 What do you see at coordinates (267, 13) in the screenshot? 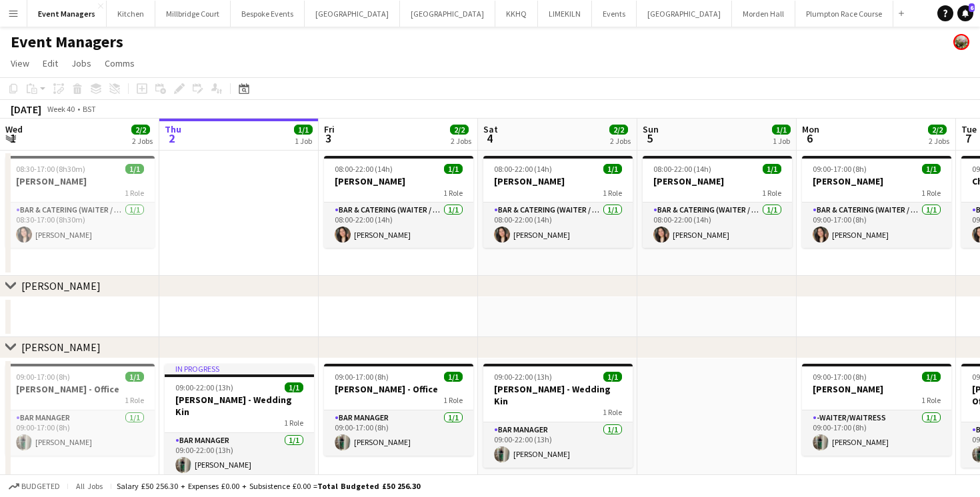
I see `button: Bespoke Events` at bounding box center [267, 13].